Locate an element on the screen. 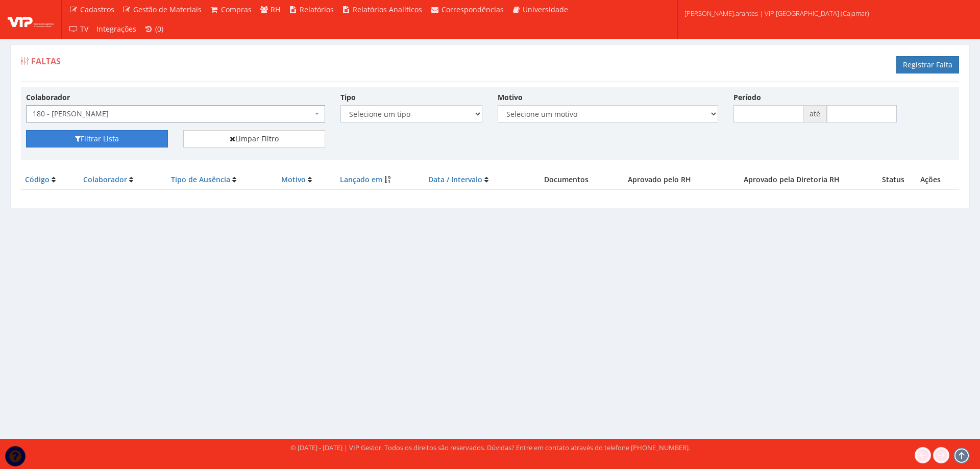 This screenshot has width=980, height=469. th: Documentos is located at coordinates (566, 180).